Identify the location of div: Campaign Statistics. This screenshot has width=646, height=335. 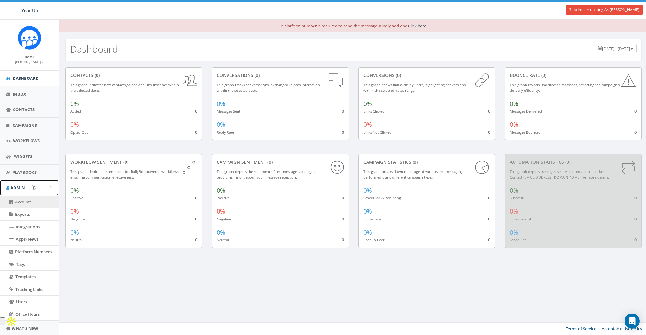
(427, 162).